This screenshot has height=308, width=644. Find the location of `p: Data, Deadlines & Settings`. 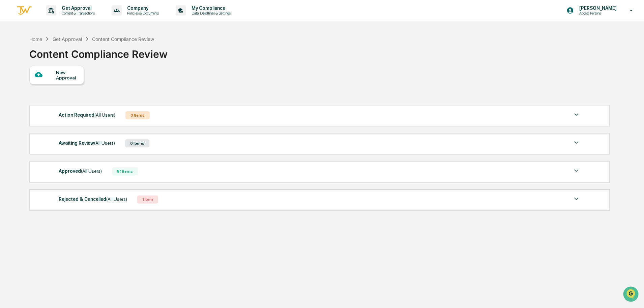

p: Data, Deadlines & Settings is located at coordinates (210, 13).